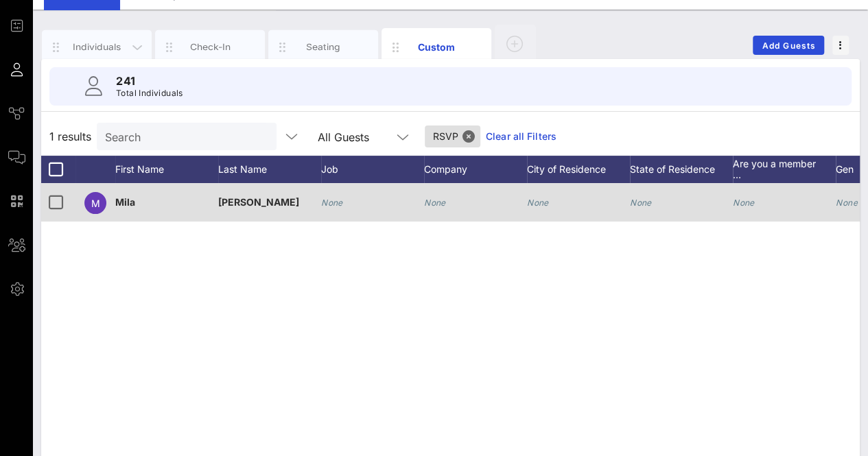  Describe the element at coordinates (372, 169) in the screenshot. I see `div: Job` at that location.